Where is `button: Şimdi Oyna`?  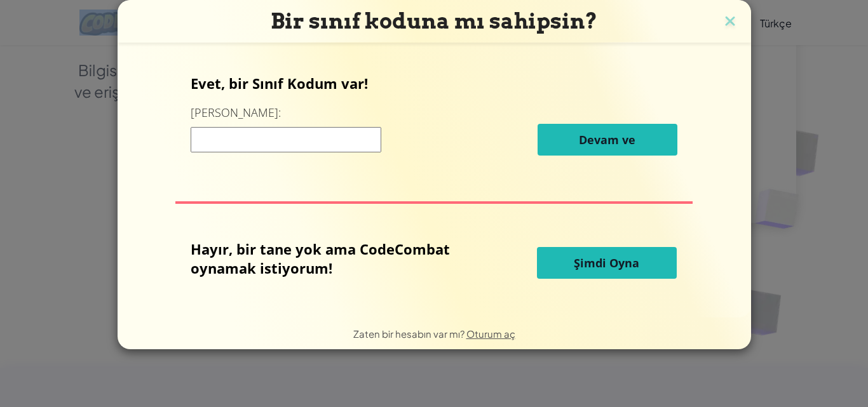 button: Şimdi Oyna is located at coordinates (607, 263).